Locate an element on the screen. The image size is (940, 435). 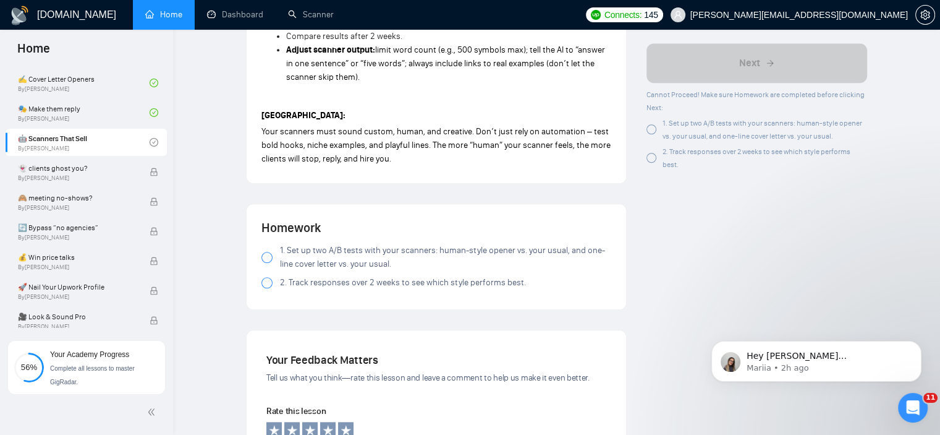
span: Tell us what you think—rate this lesson and leave a comment to help us make it even better. is located at coordinates (428, 377).